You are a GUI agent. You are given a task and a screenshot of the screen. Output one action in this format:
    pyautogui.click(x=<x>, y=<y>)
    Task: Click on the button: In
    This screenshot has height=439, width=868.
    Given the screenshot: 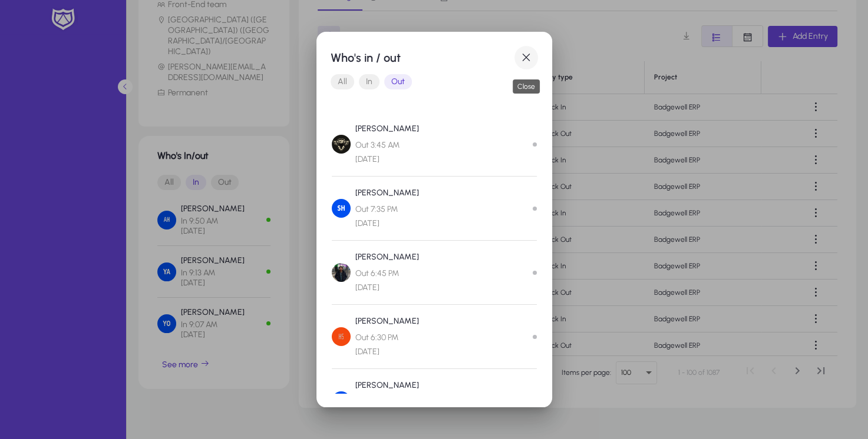 What is the action you would take?
    pyautogui.click(x=369, y=82)
    